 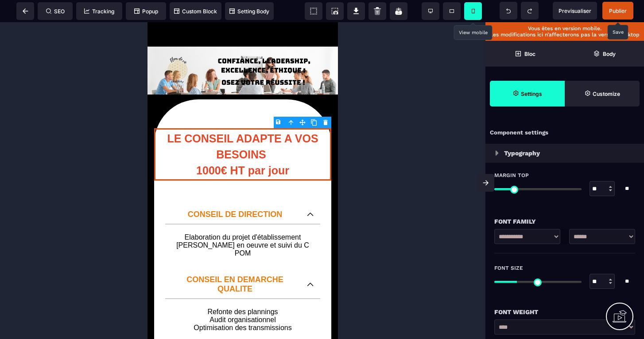 I want to click on span: SEO, so click(x=56, y=11).